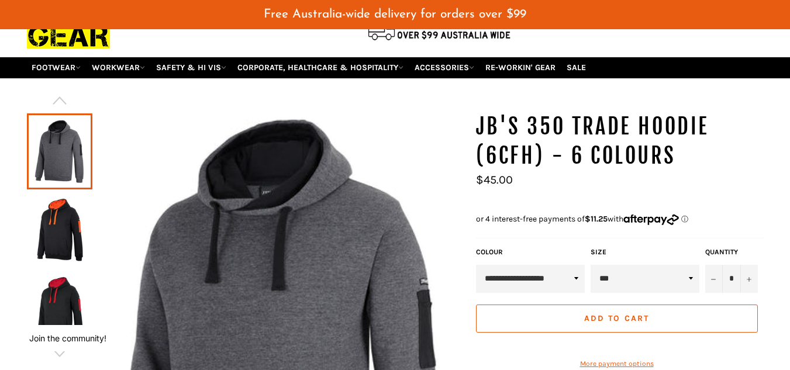 The width and height of the screenshot is (790, 370). What do you see at coordinates (439, 29) in the screenshot?
I see `img: Flat $9.95 shipping Australia wide` at bounding box center [439, 29].